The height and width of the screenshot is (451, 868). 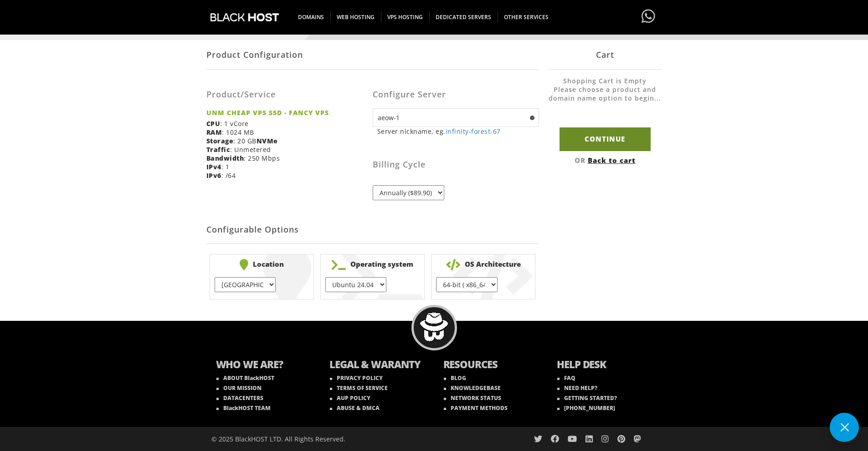 What do you see at coordinates (377, 365) in the screenshot?
I see `b: LEGAL & WARANTY` at bounding box center [377, 365].